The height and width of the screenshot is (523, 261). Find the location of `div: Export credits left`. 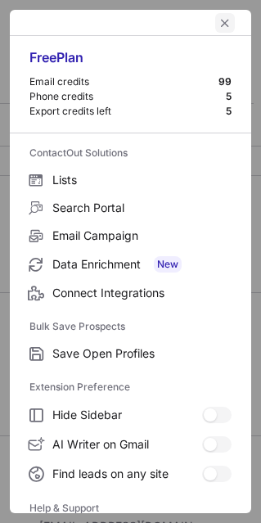

div: Export credits left is located at coordinates (128, 111).